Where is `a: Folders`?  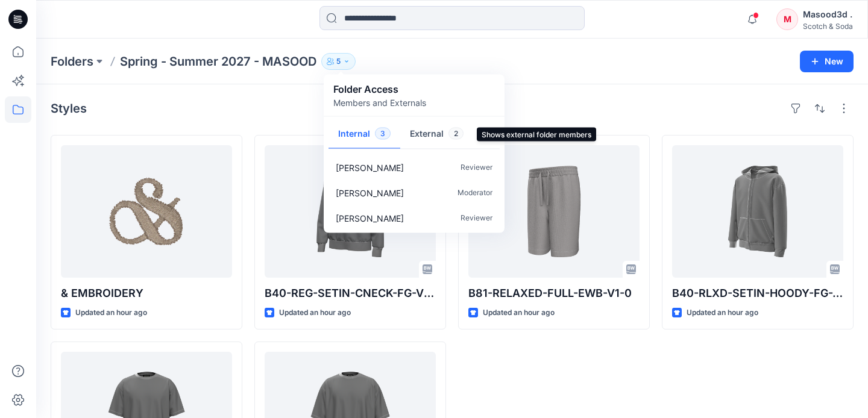
a: Folders is located at coordinates (71, 61).